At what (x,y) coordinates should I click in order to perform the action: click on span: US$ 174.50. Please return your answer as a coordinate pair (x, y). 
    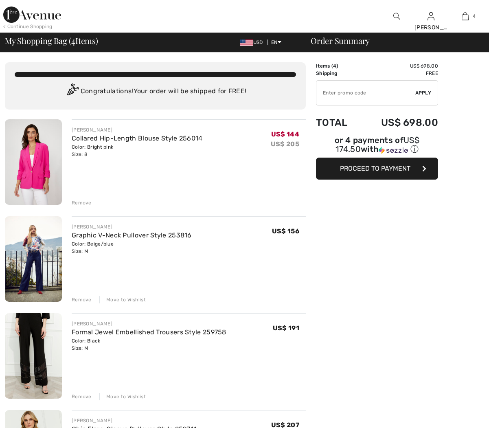
    Looking at the image, I should click on (377, 145).